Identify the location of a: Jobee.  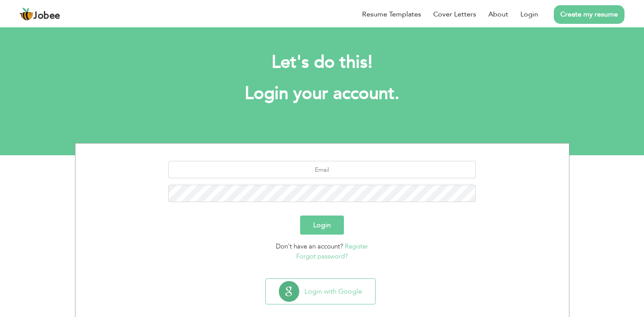
(40, 14).